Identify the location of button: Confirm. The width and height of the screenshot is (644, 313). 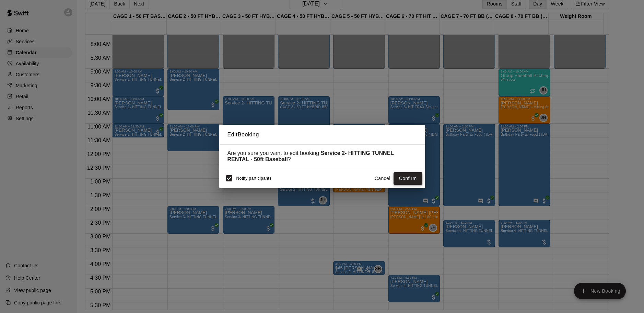
(408, 179).